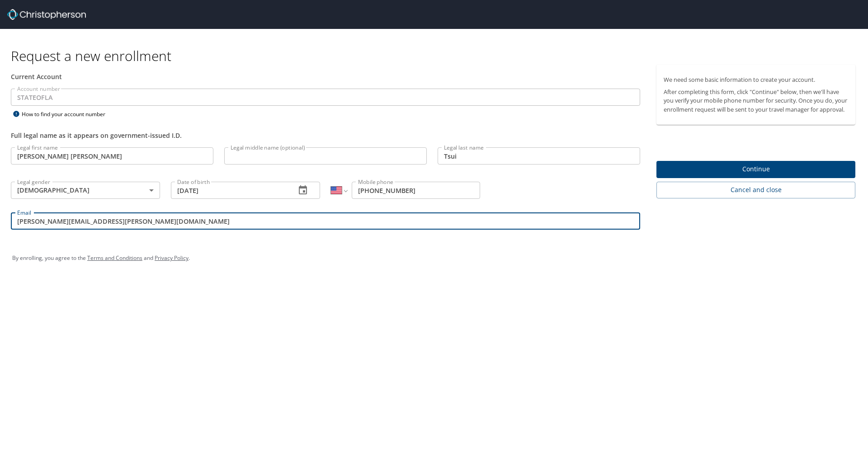  What do you see at coordinates (756, 190) in the screenshot?
I see `span: Cancel and close` at bounding box center [756, 190].